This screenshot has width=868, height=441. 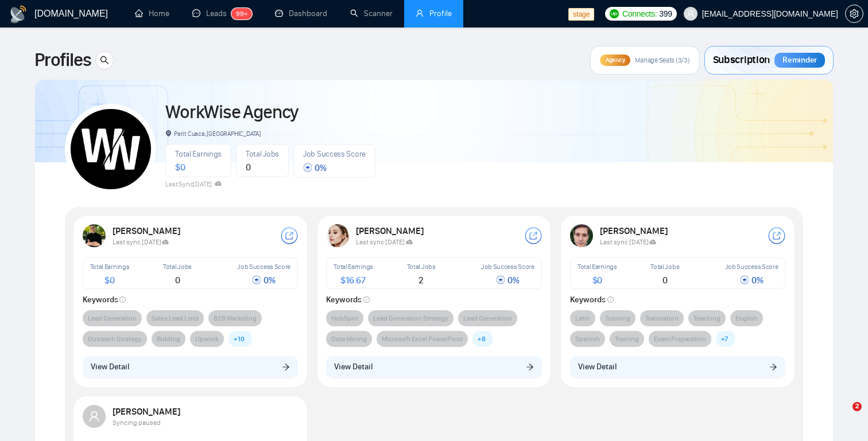 What do you see at coordinates (800, 60) in the screenshot?
I see `div: Reminder` at bounding box center [800, 60].